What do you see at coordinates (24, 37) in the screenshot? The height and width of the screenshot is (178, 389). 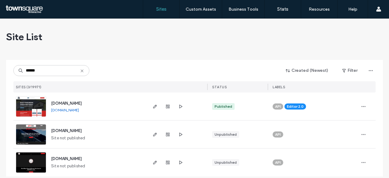 I see `span: Site List` at bounding box center [24, 37].